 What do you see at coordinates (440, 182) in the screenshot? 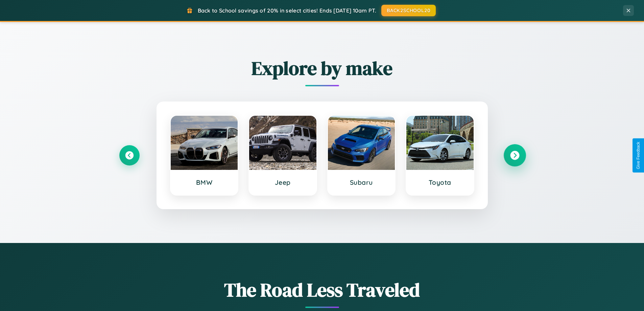
I see `h3: Toyota` at bounding box center [440, 182].